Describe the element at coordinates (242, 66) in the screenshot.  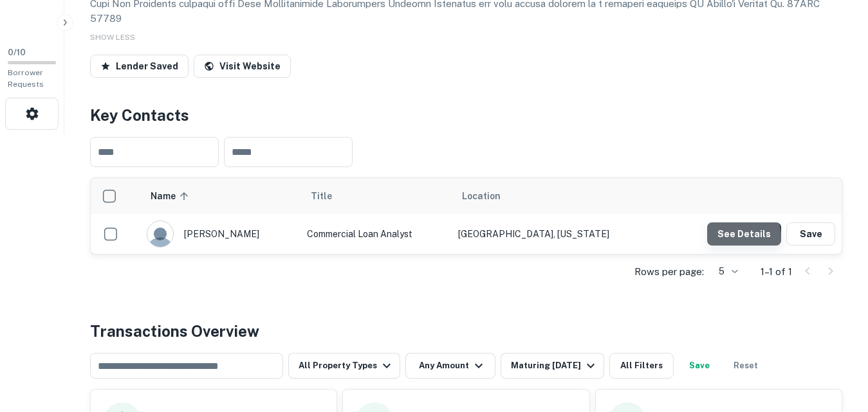
I see `a: Visit Website` at that location.